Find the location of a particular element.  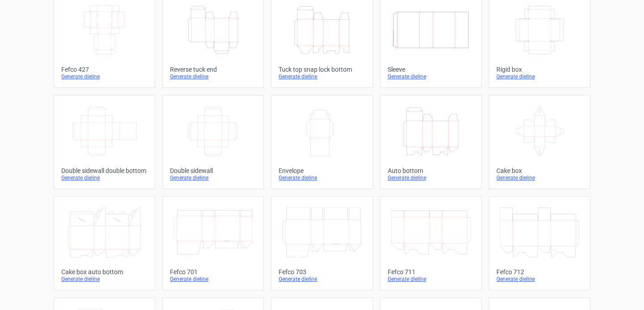

a: Fefco 712Generate dieline is located at coordinates (539, 243).